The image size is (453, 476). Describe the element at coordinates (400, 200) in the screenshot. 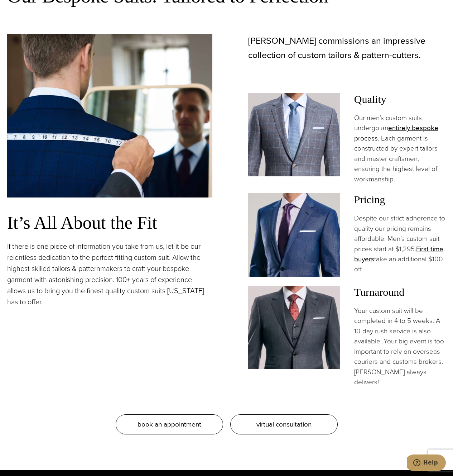

I see `h3: Pricing` at that location.